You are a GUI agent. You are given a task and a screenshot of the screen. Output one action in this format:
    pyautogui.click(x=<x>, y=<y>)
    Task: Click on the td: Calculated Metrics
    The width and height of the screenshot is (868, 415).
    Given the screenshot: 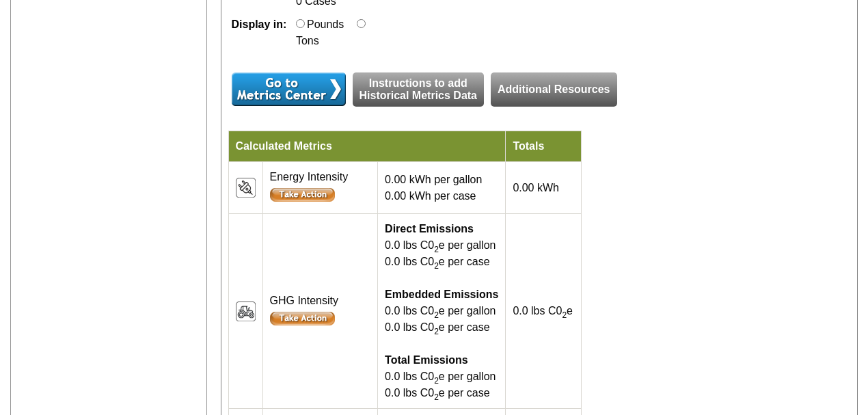 What is the action you would take?
    pyautogui.click(x=367, y=146)
    